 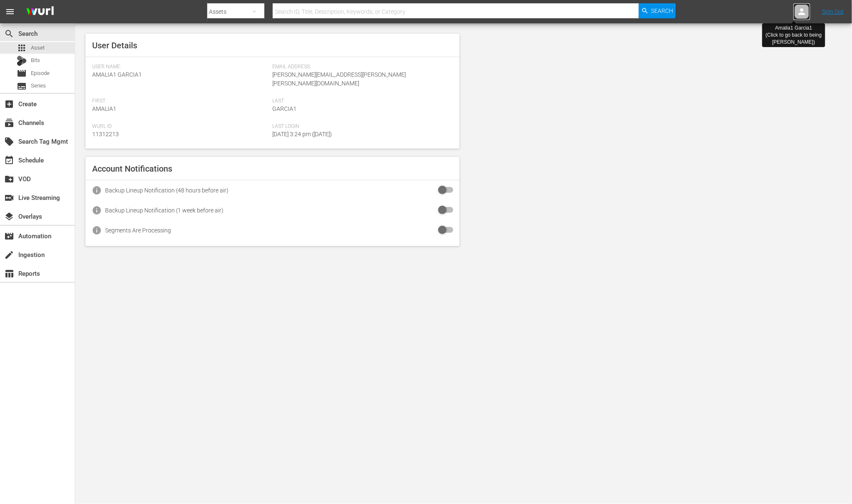 What do you see at coordinates (22, 61) in the screenshot?
I see `div: Bits` at bounding box center [22, 61].